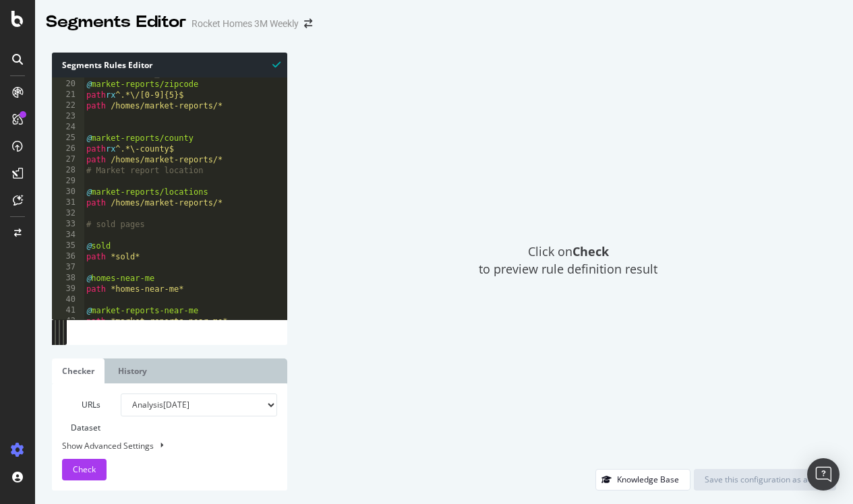 Image resolution: width=853 pixels, height=504 pixels. I want to click on a: Checker, so click(78, 371).